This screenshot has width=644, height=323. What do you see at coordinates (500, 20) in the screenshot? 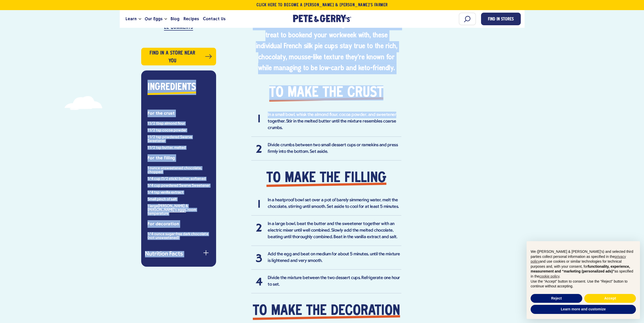
I see `span: Find in Stores` at bounding box center [500, 20].